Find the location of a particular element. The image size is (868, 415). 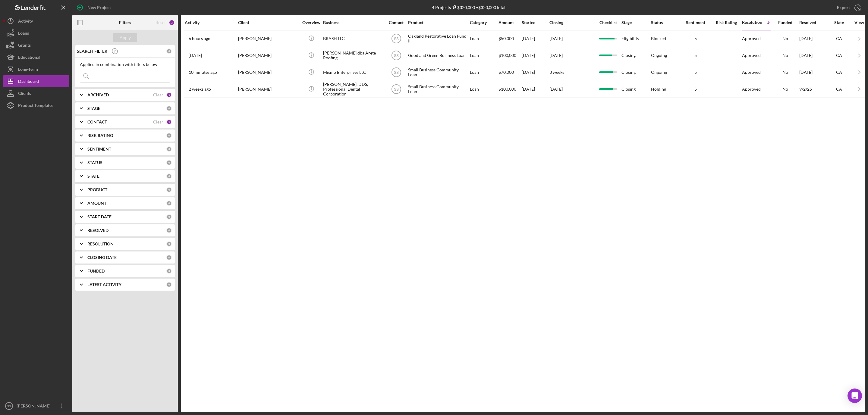

button: Long-Term is located at coordinates (36, 69).